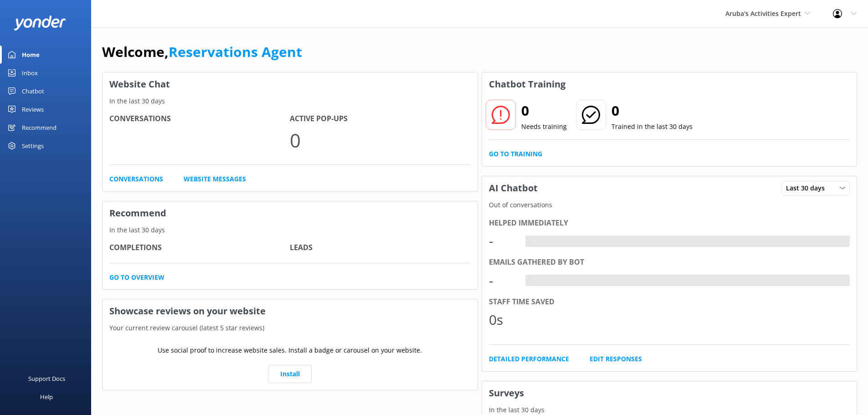  Describe the element at coordinates (502, 320) in the screenshot. I see `div: 0s` at that location.